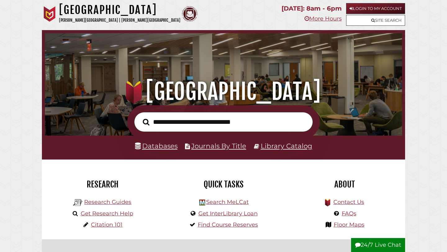 The image size is (447, 252). I want to click on a: Login to My Account, so click(376, 8).